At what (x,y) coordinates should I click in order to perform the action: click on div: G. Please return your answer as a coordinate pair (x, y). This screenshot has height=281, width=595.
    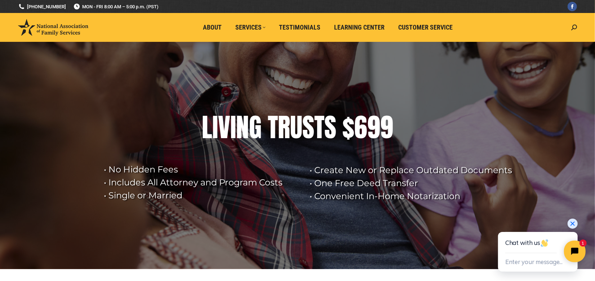
    Looking at the image, I should click on (255, 127).